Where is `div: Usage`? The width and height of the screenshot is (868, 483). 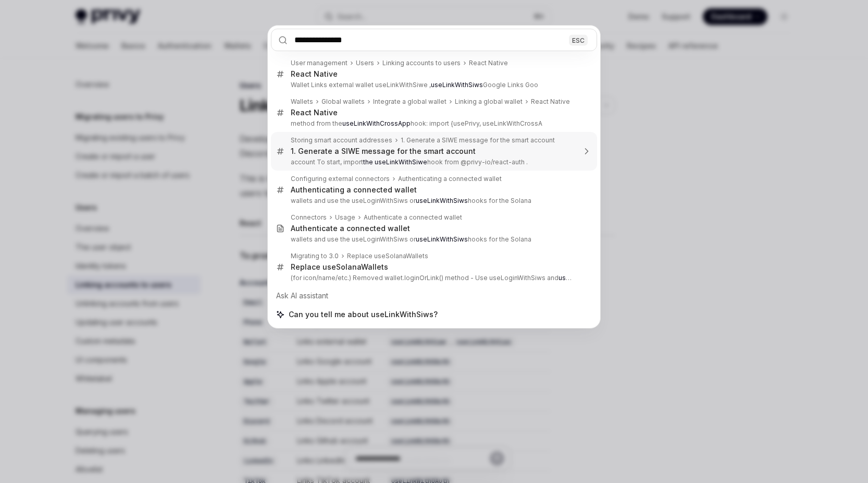 div: Usage is located at coordinates (345, 217).